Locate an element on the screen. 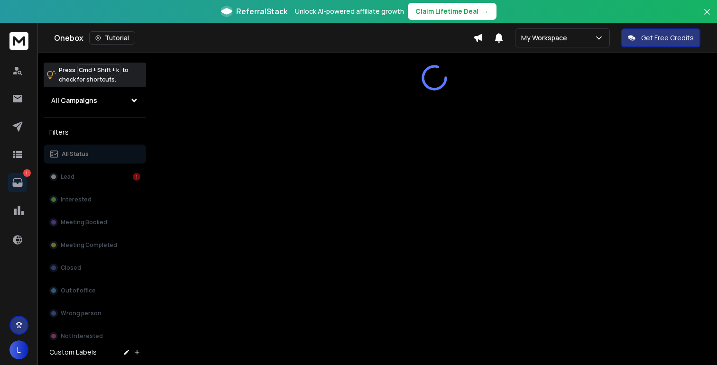  p: Unlock AI-powered affiliate growth is located at coordinates (350, 11).